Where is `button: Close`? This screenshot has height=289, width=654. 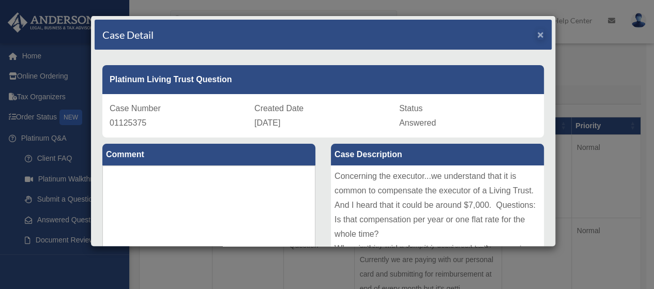
button: Close is located at coordinates (540, 34).